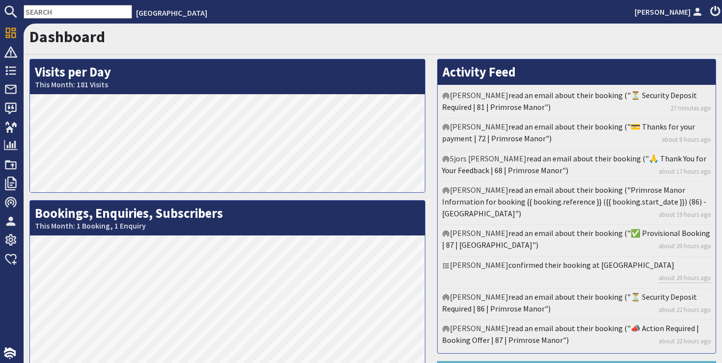 This screenshot has height=363, width=722. Describe the element at coordinates (227, 84) in the screenshot. I see `small: This Month: 181 Visits` at that location.